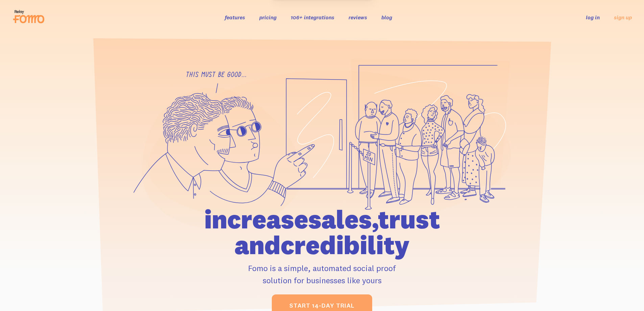 This screenshot has width=644, height=311. What do you see at coordinates (592, 17) in the screenshot?
I see `a: log in` at bounding box center [592, 17].